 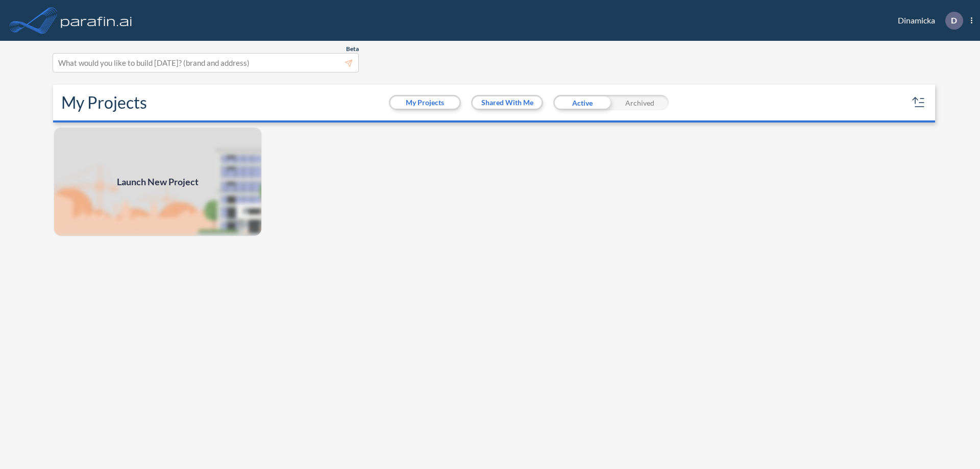 What do you see at coordinates (352, 49) in the screenshot?
I see `span: Beta` at bounding box center [352, 49].